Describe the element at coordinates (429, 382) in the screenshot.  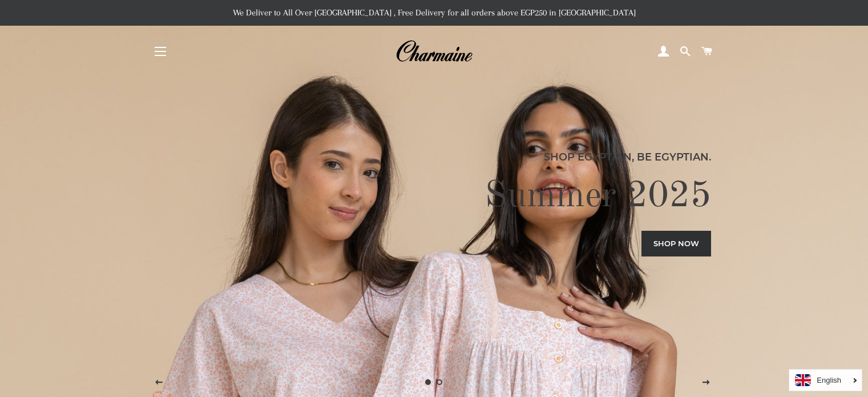
I see `a: Slide 1, current` at that location.